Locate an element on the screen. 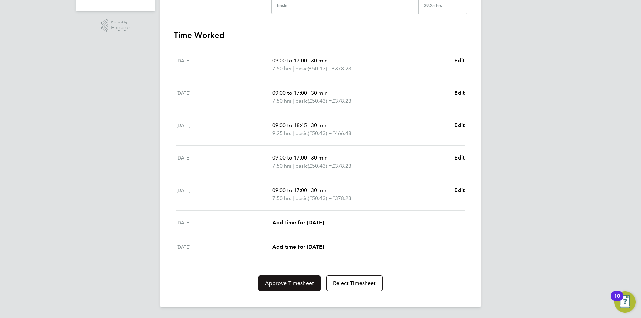 The height and width of the screenshot is (318, 641). button: Reject Timesheet is located at coordinates (354, 283).